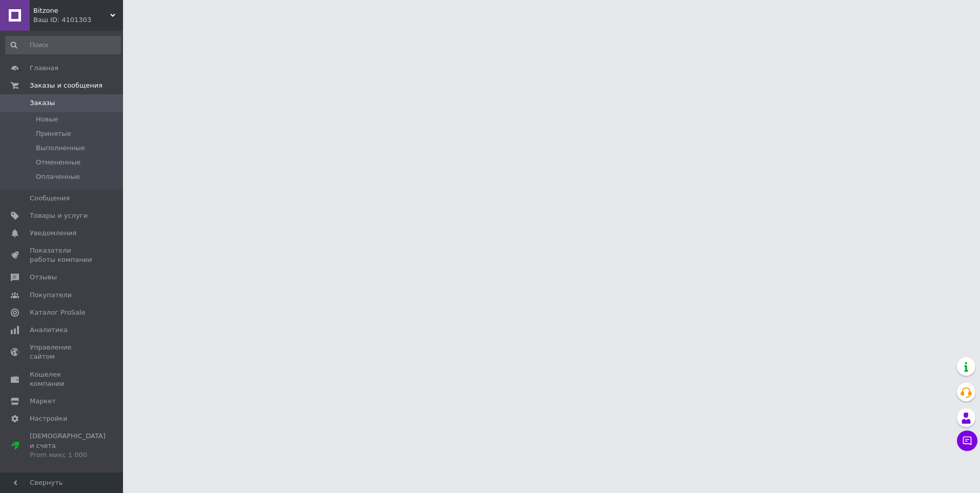 This screenshot has height=493, width=980. What do you see at coordinates (66, 86) in the screenshot?
I see `span: Заказы и сообщения` at bounding box center [66, 86].